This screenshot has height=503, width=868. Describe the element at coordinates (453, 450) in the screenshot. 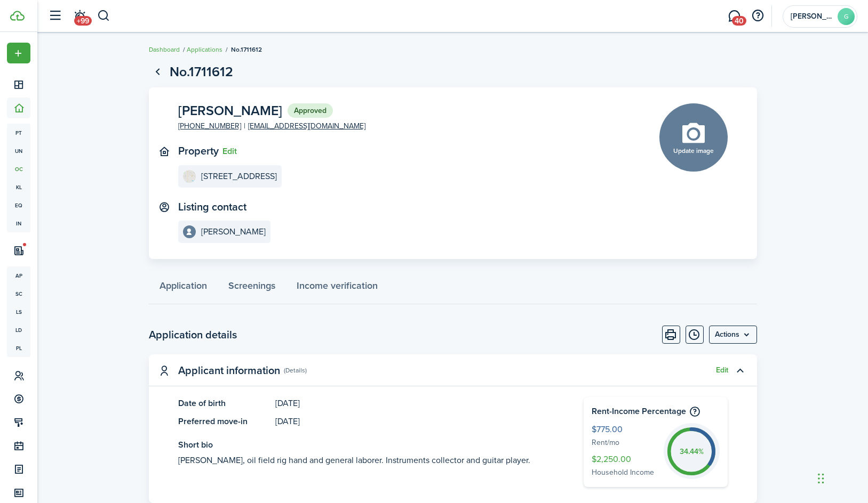

I see `panel-main-body: Toggle accordion` at that location.